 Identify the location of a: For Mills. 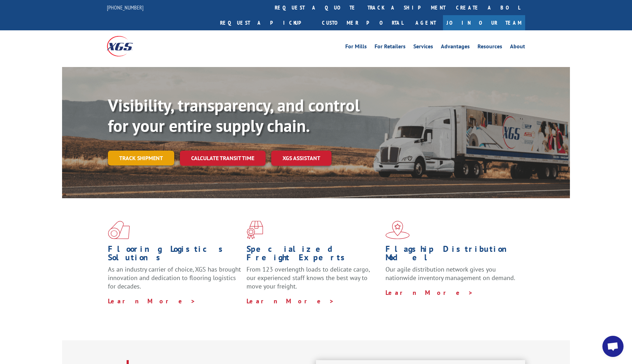
(356, 48).